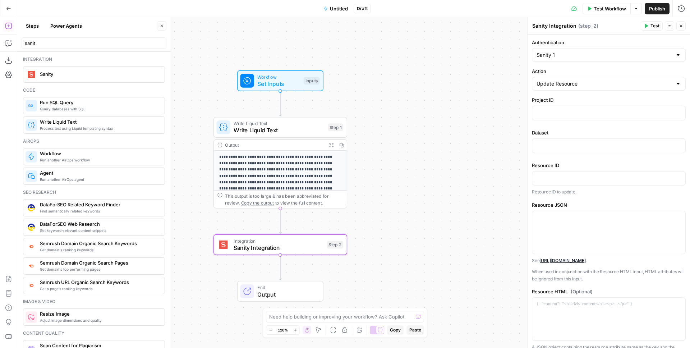 Image resolution: width=690 pixels, height=348 pixels. Describe the element at coordinates (31, 266) in the screenshot. I see `img: otu06fjiulrdwrqmbs7xihm55rg9` at that location.